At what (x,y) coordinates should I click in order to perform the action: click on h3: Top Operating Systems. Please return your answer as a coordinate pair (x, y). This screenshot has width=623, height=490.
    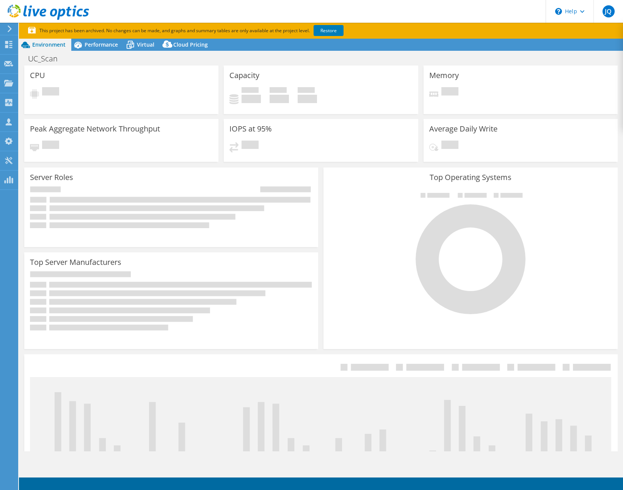
    Looking at the image, I should click on (470, 177).